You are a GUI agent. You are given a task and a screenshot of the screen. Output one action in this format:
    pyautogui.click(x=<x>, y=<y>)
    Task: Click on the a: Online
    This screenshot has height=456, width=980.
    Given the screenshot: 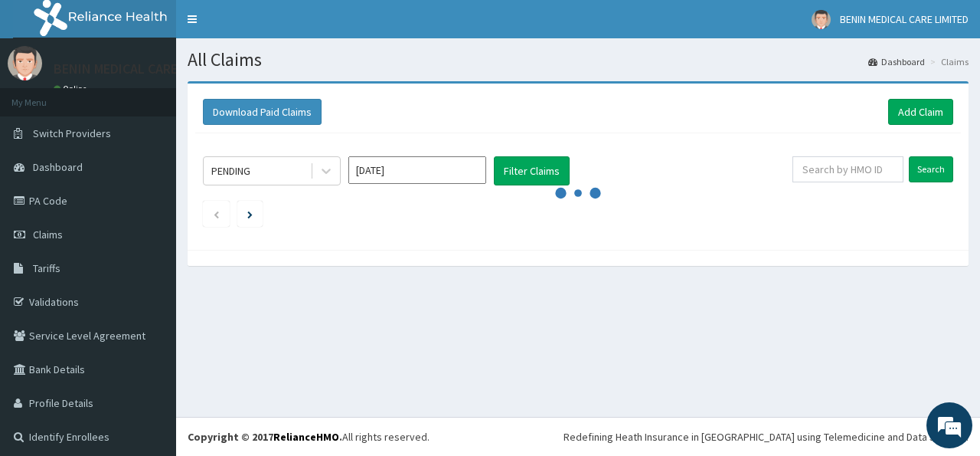 What is the action you would take?
    pyautogui.click(x=72, y=89)
    